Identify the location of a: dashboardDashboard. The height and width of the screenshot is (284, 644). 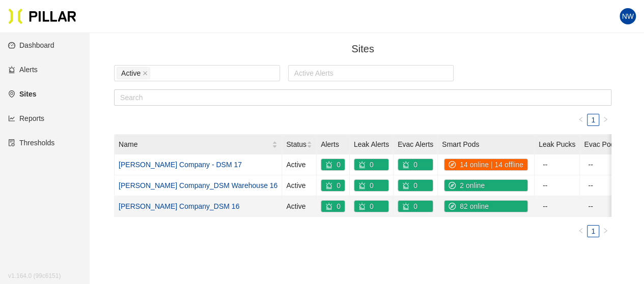
(31, 45).